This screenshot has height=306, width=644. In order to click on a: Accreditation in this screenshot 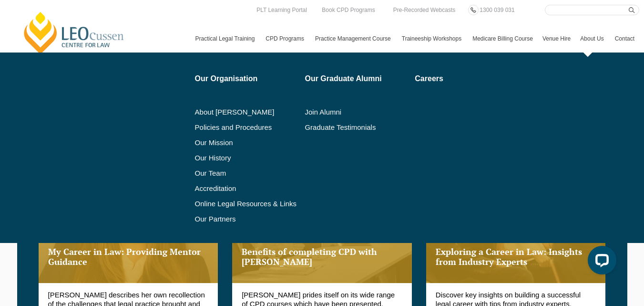, I will do `click(246, 189)`.